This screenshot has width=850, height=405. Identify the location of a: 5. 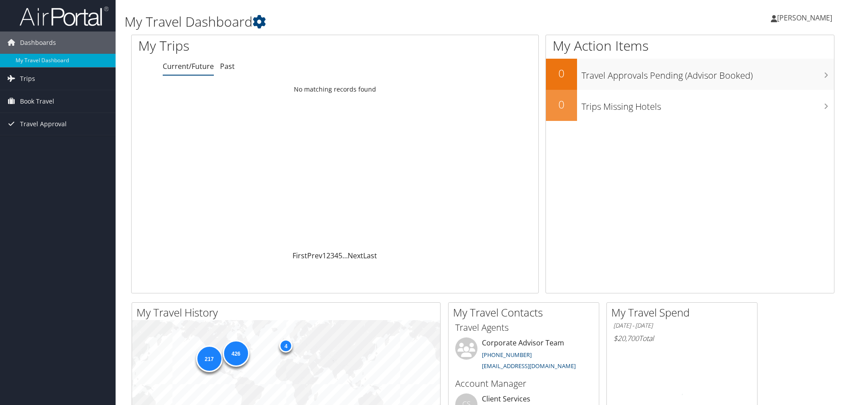
(340, 256).